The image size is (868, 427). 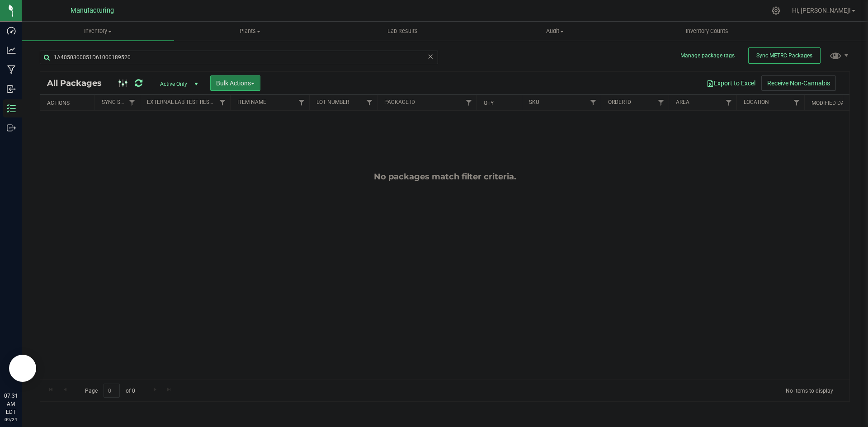 I want to click on a: Area, so click(x=683, y=102).